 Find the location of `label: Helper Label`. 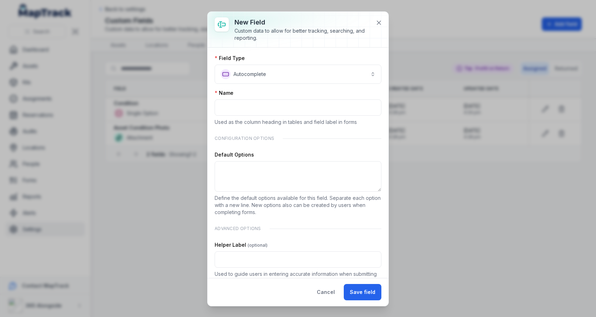

label: Helper Label is located at coordinates (241, 245).